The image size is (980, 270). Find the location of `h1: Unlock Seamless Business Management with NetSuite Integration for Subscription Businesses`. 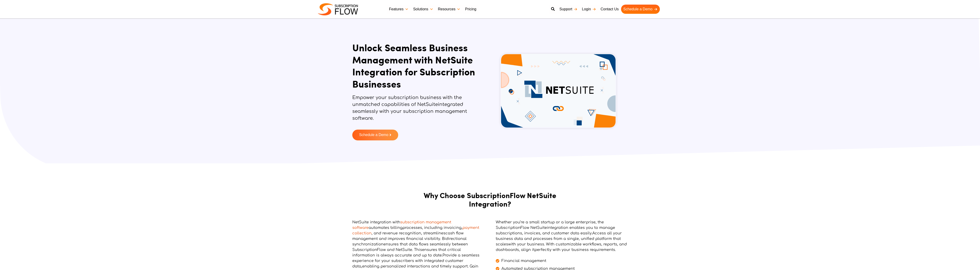

h1: Unlock Seamless Business Management with NetSuite Integration for Subscription Businesses is located at coordinates (415, 66).